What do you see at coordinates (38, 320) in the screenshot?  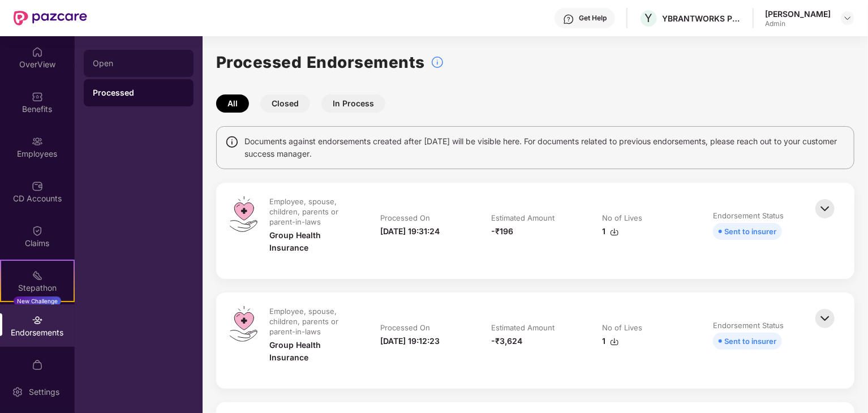 I see `img: svg+xml;base64,PHN2ZyBpZD0iRW5kb3JzZW1lbnRzIiB4bWxucz0iaHR0cDovL3d3dy53My5vcmcvMjAwMC9zdmciIHdpZH...` at bounding box center [38, 320].